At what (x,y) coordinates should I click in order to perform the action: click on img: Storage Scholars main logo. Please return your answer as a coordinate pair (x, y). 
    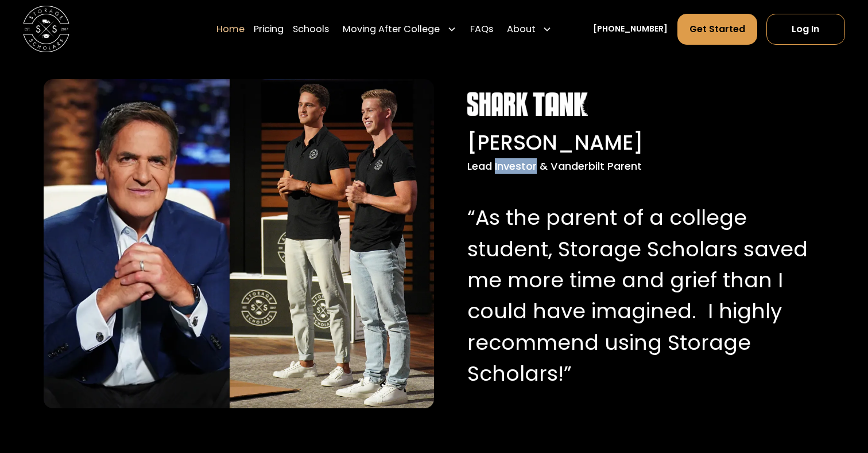
    Looking at the image, I should click on (46, 28).